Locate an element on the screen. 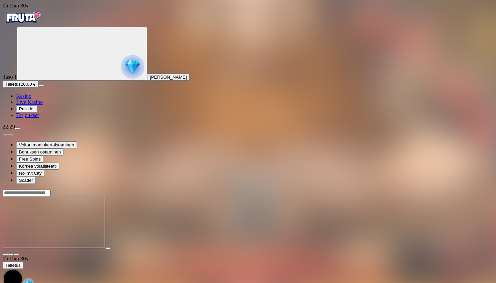  button: Talletus is located at coordinates (13, 265).